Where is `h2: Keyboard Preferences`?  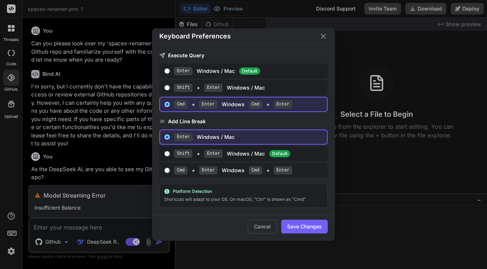 h2: Keyboard Preferences is located at coordinates (195, 36).